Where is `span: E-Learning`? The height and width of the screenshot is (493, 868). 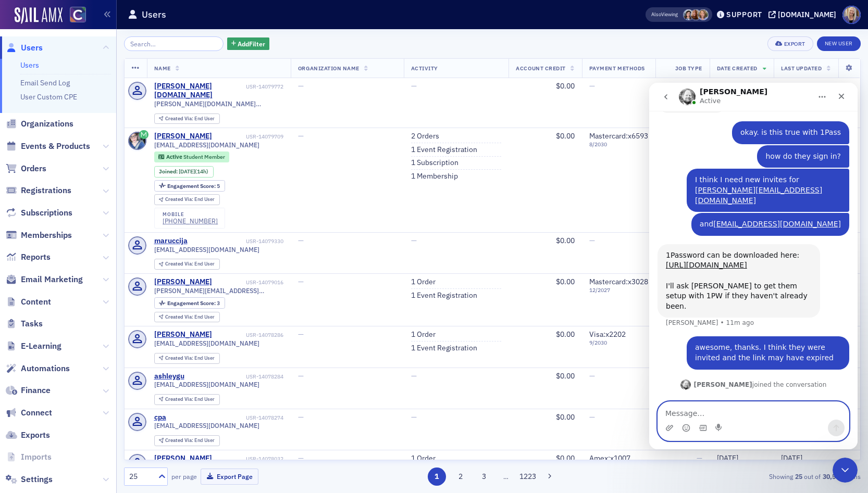 span: E-Learning is located at coordinates (41, 347).